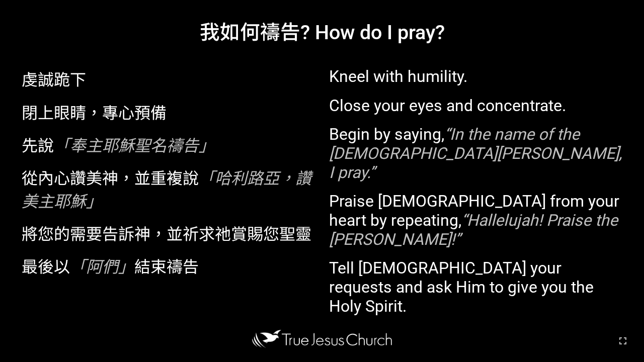 The image size is (644, 362). Describe the element at coordinates (166, 190) in the screenshot. I see `em: 「哈利路亞，讚美主耶穌」` at that location.